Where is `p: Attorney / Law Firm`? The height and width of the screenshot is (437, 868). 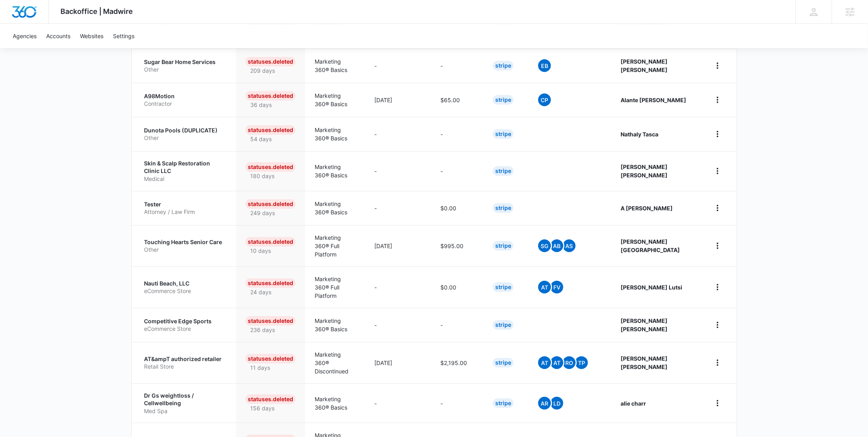 p: Attorney / Law Firm is located at coordinates (185, 212).